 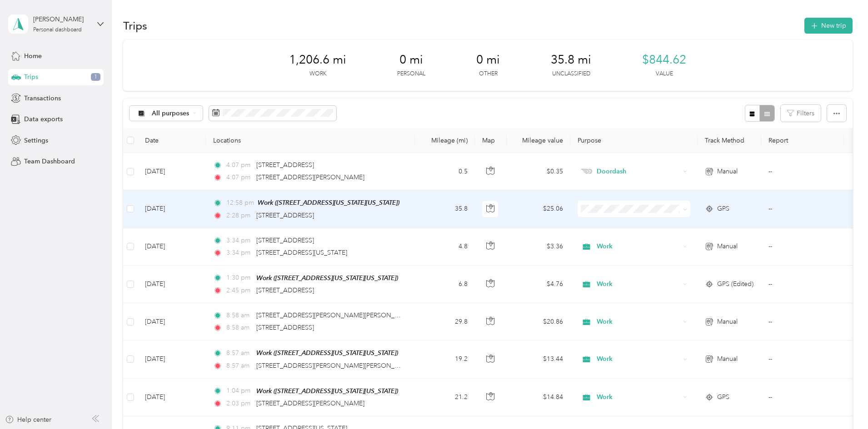 What do you see at coordinates (318, 74) in the screenshot?
I see `p: Work` at bounding box center [318, 74].